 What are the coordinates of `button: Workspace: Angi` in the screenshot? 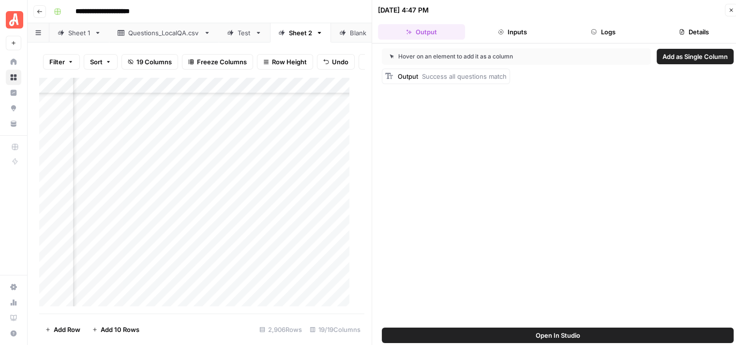 It's located at (14, 20).